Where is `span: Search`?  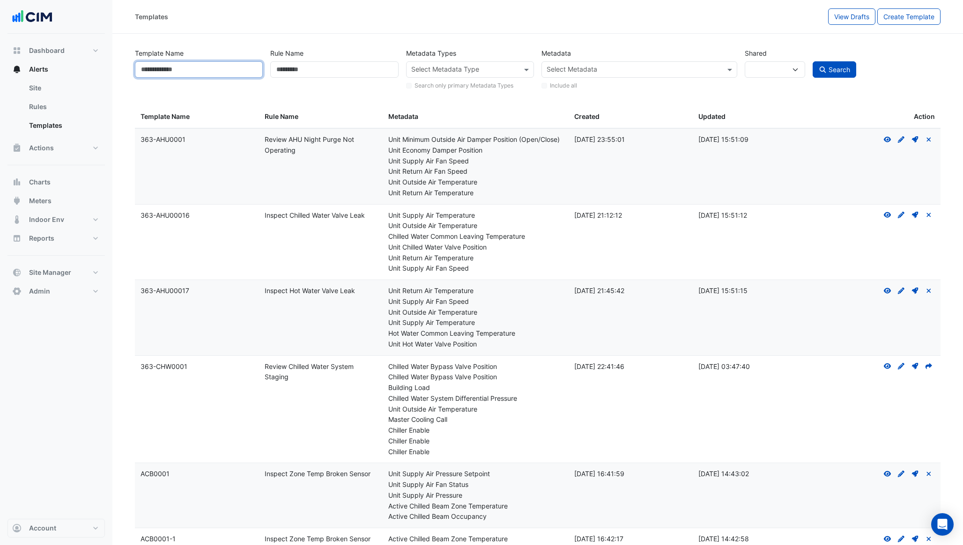
span: Search is located at coordinates (839, 69).